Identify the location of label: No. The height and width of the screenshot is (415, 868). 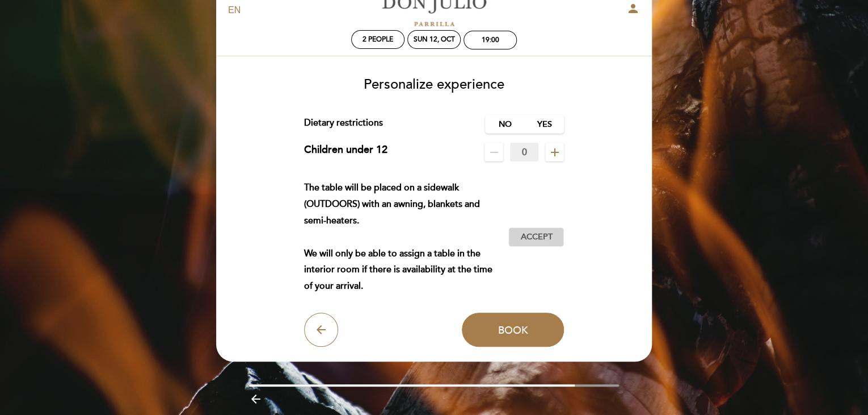
(505, 124).